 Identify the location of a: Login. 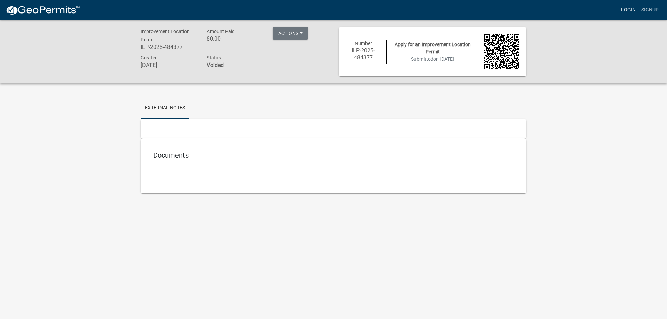
(629, 10).